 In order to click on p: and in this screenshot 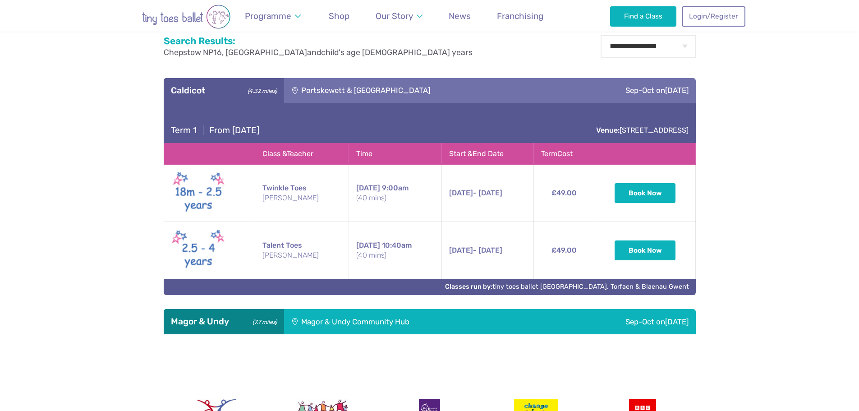, I will do `click(318, 52)`.